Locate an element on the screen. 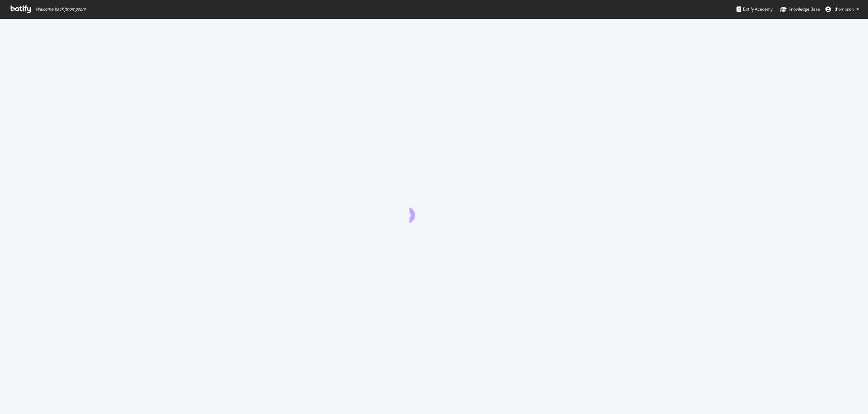 The image size is (868, 414). div: animation is located at coordinates (434, 210).